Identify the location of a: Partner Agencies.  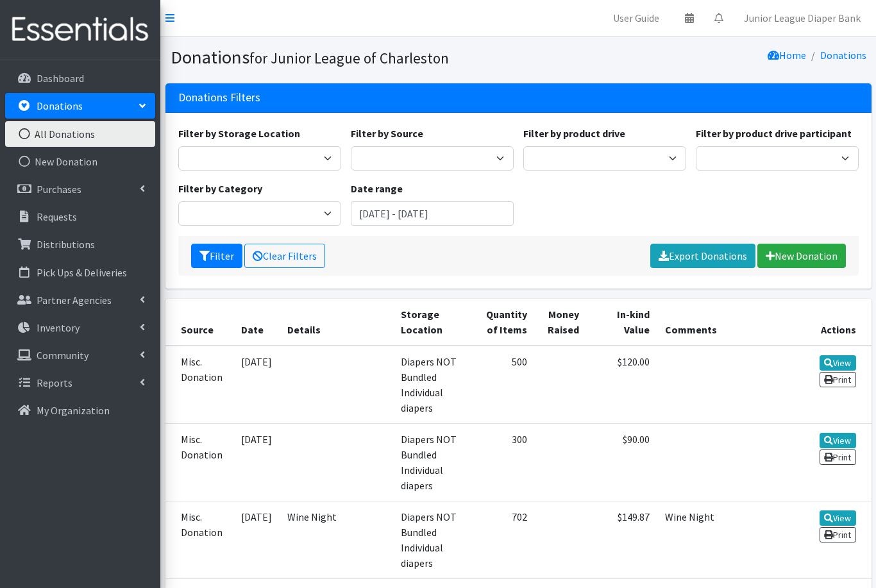
(80, 300).